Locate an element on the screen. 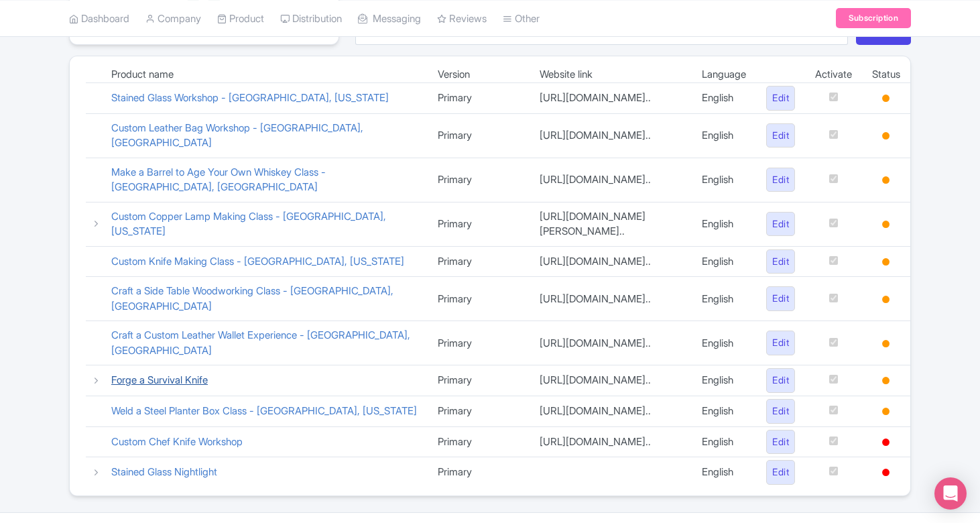  td: Version is located at coordinates (478, 75).